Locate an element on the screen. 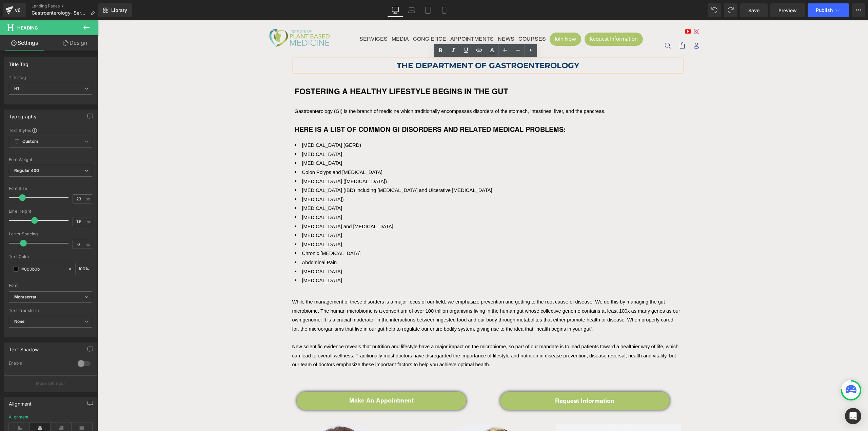 The height and width of the screenshot is (431, 868). div: Text Shadow is located at coordinates (24, 348).